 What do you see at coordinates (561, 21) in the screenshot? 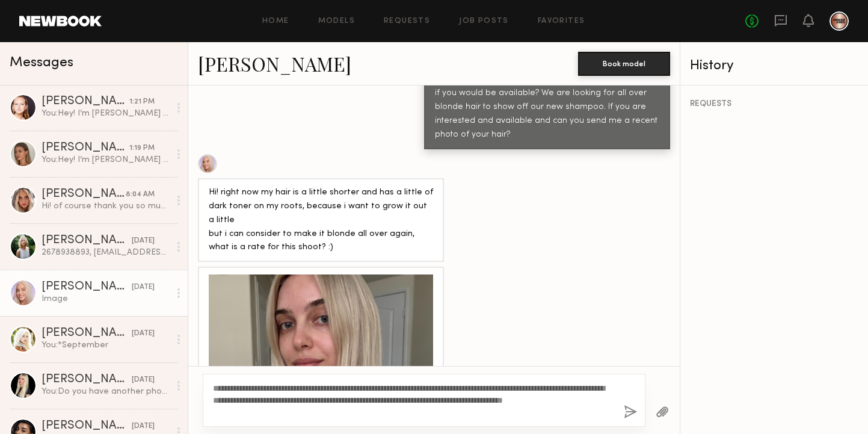
I see `a: Favorites` at bounding box center [561, 21].